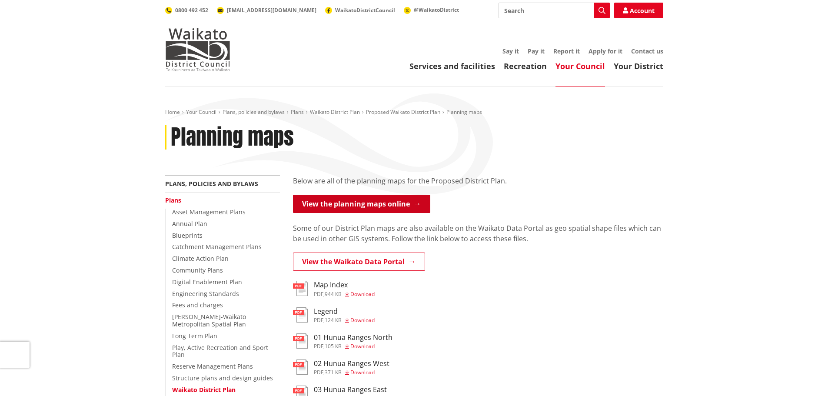 The width and height of the screenshot is (828, 396). I want to click on a: Apply for it, so click(606, 51).